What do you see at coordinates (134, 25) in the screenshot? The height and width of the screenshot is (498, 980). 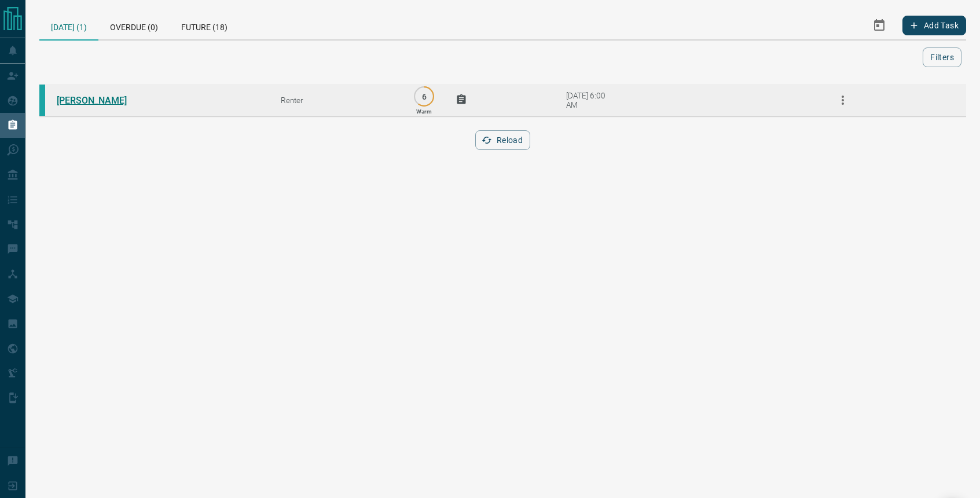 I see `div: Overdue (0)` at bounding box center [134, 25].